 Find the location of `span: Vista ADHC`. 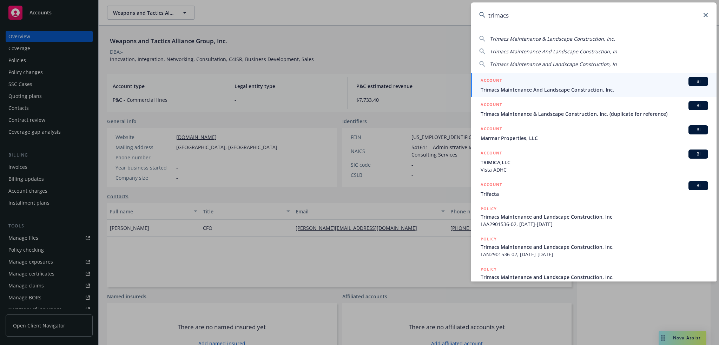

span: Vista ADHC is located at coordinates (594, 170).